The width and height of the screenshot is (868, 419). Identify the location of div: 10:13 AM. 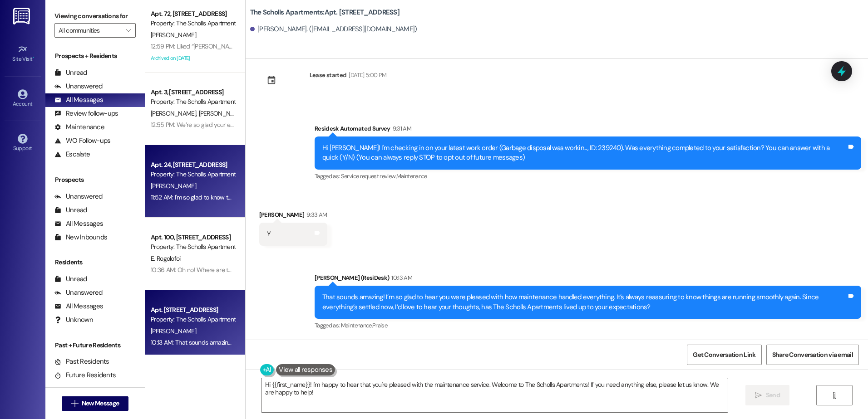
(401, 277).